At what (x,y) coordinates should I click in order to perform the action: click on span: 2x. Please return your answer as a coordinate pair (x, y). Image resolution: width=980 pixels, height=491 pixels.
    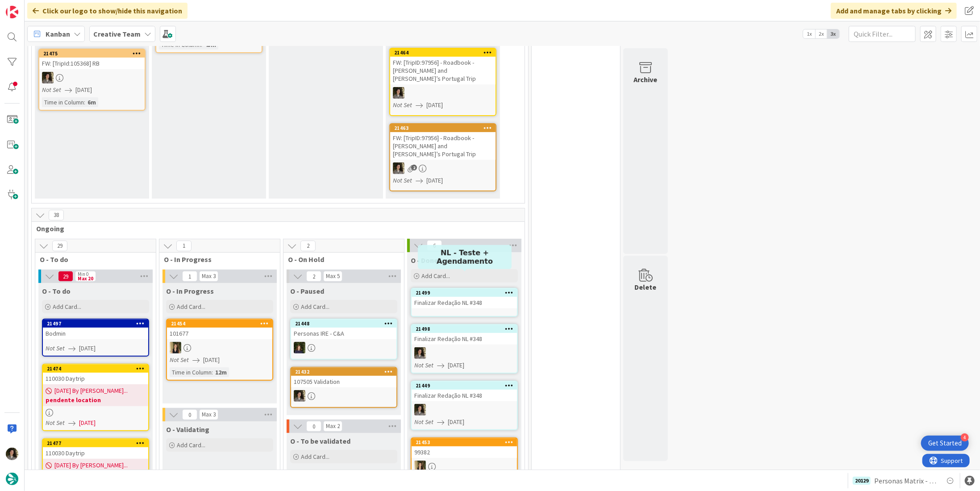
    Looking at the image, I should click on (821, 34).